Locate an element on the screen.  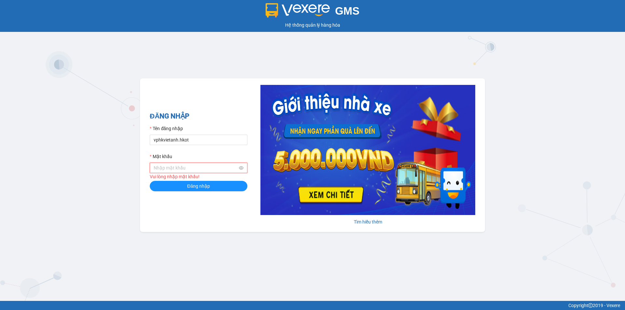
input: Tên đăng nhập is located at coordinates (198, 140).